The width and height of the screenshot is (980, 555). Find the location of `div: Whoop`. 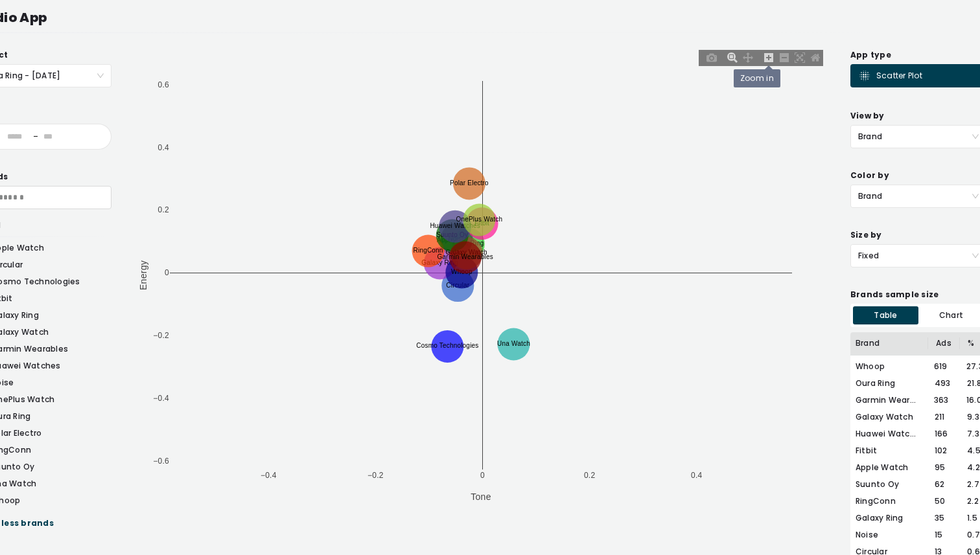

div: Whoop is located at coordinates (890, 367).